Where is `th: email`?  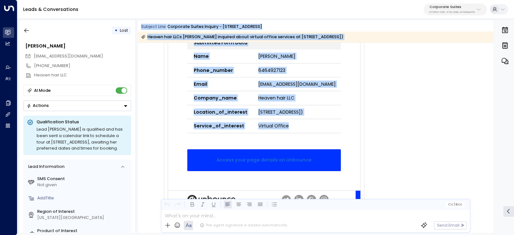
th: email is located at coordinates (223, 84).